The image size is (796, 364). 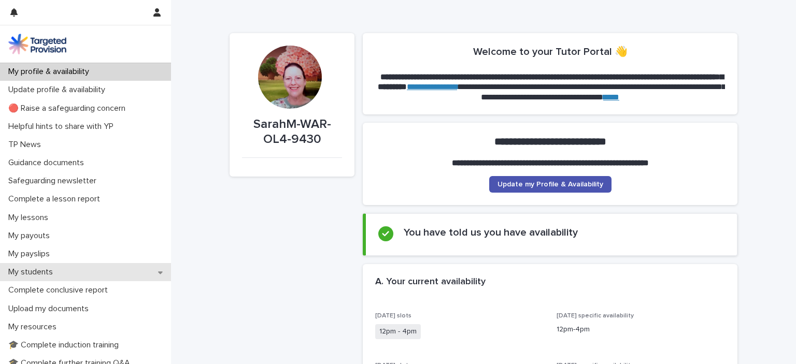 What do you see at coordinates (641, 329) in the screenshot?
I see `p: 12pm-4pm` at bounding box center [641, 329].